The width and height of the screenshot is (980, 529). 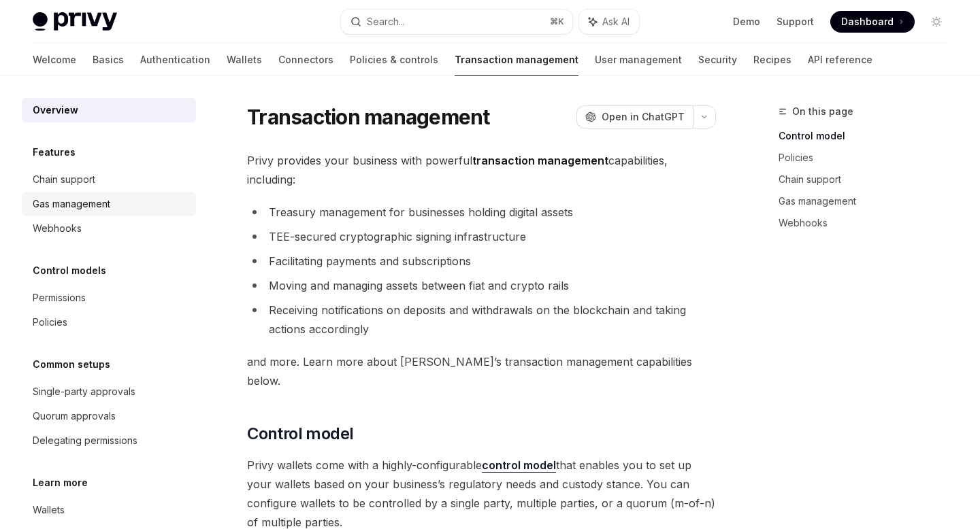 I want to click on a: control model, so click(x=518, y=465).